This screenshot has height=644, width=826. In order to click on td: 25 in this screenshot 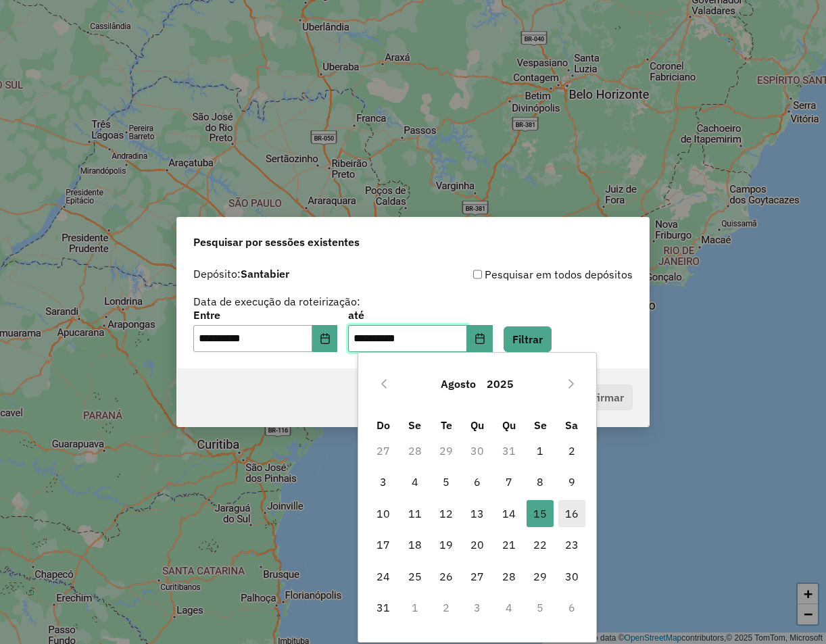, I will do `click(415, 576)`.